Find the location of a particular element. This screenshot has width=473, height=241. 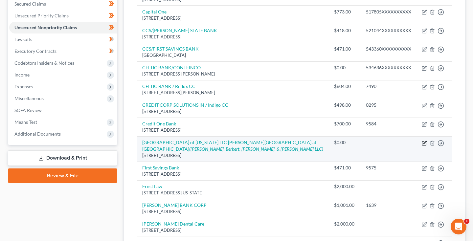

div: 543360XXXXXXXXXX is located at coordinates (388, 49).